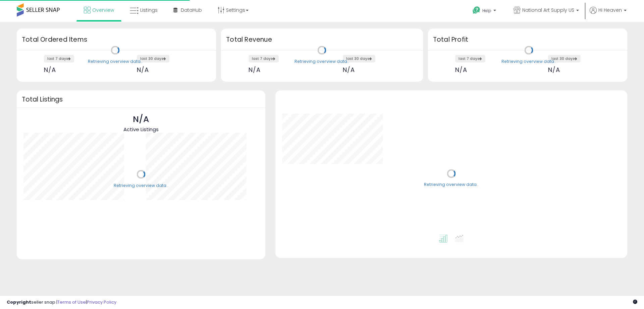 This screenshot has width=644, height=309. I want to click on span: Overview, so click(103, 11).